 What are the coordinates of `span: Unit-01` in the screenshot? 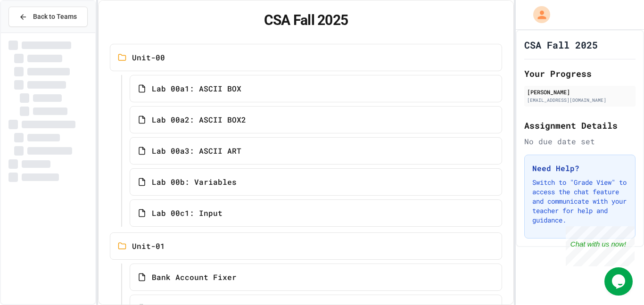 It's located at (149, 246).